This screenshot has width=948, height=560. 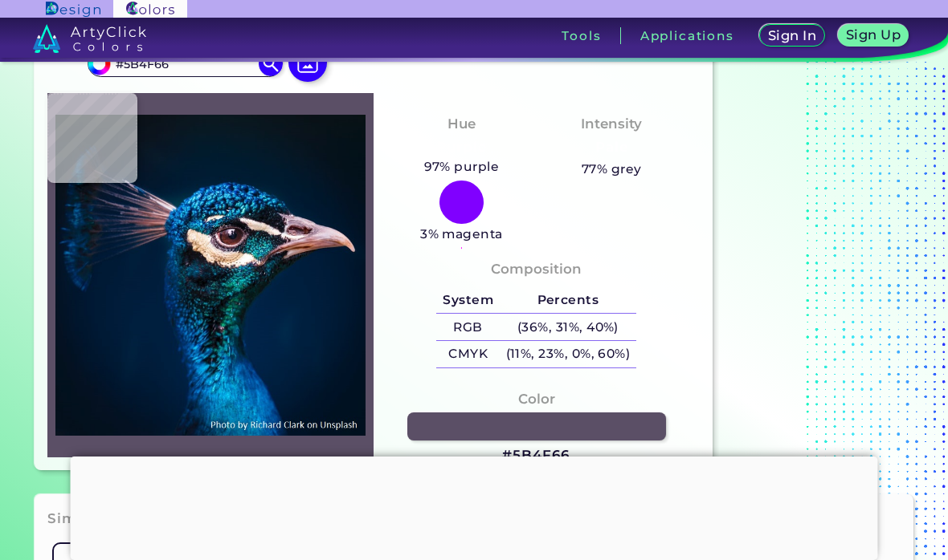 I want to click on h5: 77% grey, so click(x=611, y=170).